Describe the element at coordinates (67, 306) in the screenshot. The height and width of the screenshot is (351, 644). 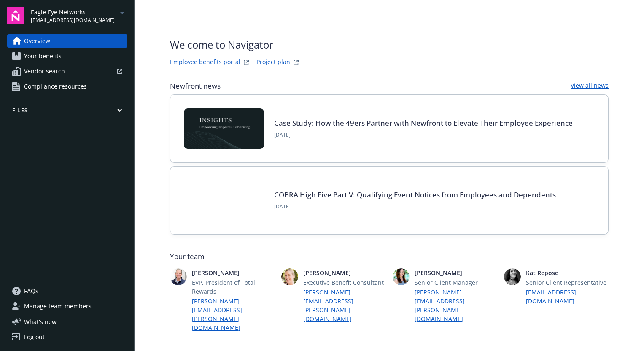
I see `a: Manage team members` at that location.